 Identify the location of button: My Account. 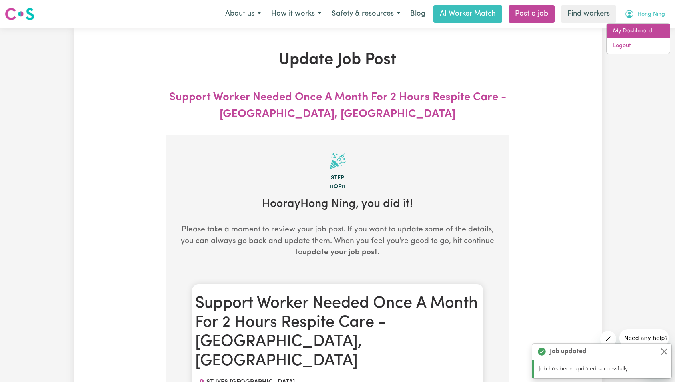
(645, 14).